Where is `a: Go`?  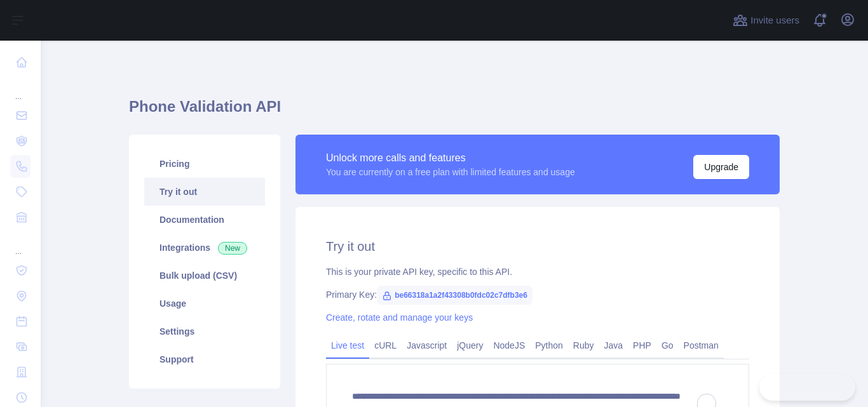
a: Go is located at coordinates (668, 345).